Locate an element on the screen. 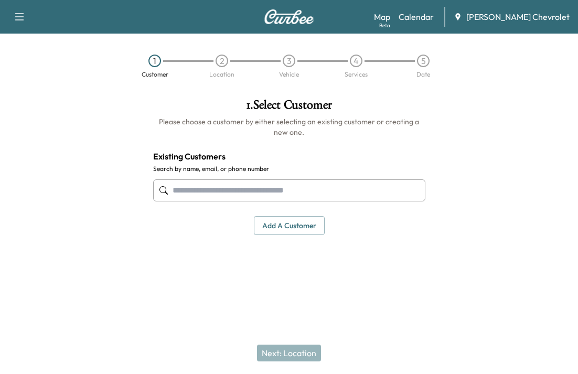 This screenshot has height=374, width=578. a: Calendar is located at coordinates (416, 17).